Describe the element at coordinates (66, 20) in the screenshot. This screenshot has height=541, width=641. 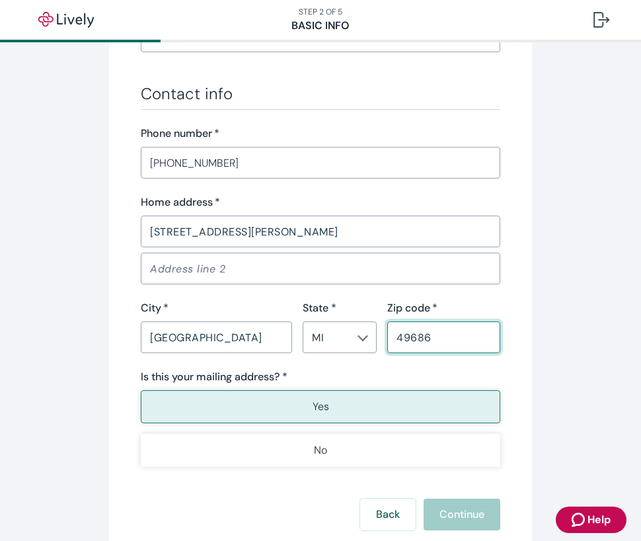
I see `img: Lively` at that location.